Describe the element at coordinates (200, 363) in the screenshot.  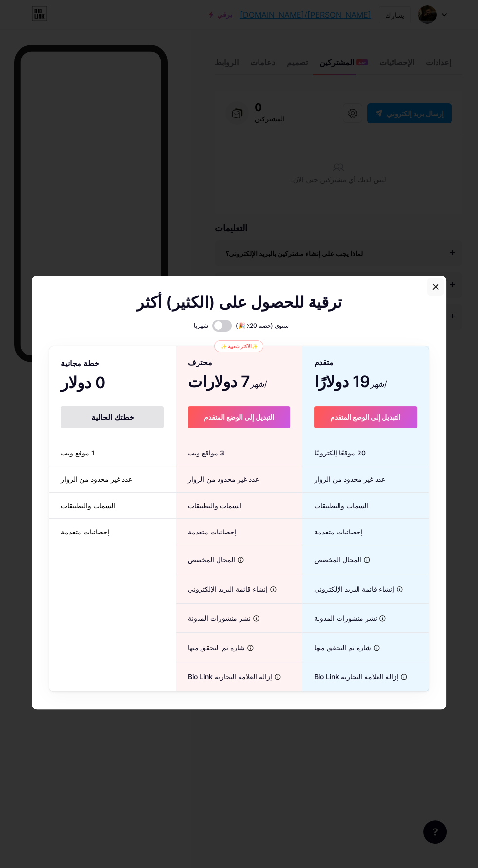
I see `font: محترف` at that location.